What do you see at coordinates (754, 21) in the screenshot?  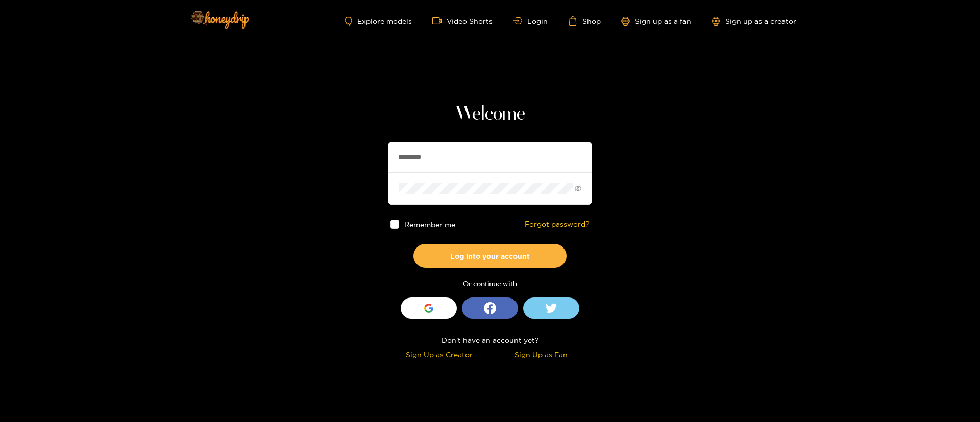 I see `a: Sign up as a creator` at bounding box center [754, 21].